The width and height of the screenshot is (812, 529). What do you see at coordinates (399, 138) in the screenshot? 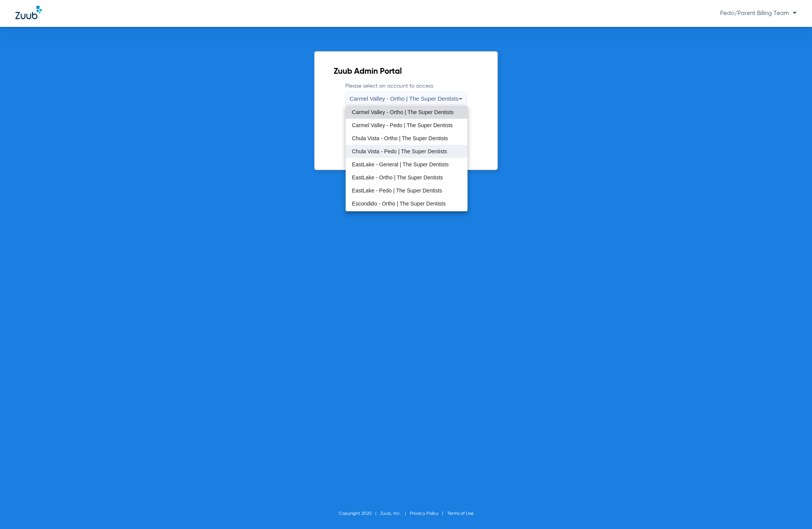
I see `span: Chula Vista - Ortho | The Super Dentists` at bounding box center [399, 138].